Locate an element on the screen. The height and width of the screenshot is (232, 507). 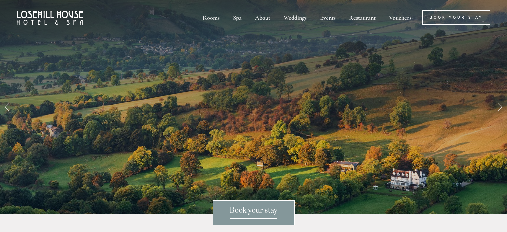
a: Book Your Stay is located at coordinates (457, 17).